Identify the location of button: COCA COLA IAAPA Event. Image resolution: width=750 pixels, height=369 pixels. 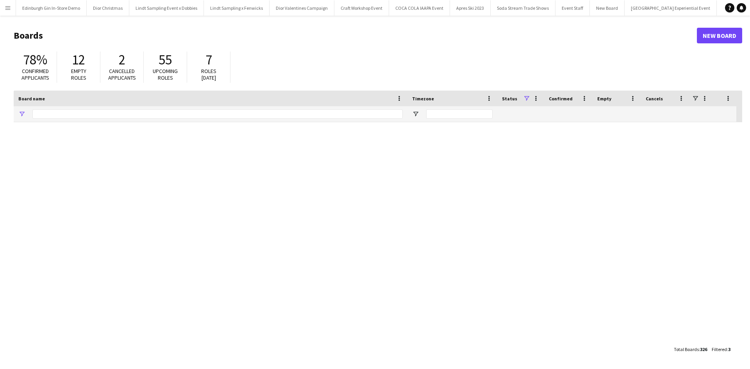
(420, 8).